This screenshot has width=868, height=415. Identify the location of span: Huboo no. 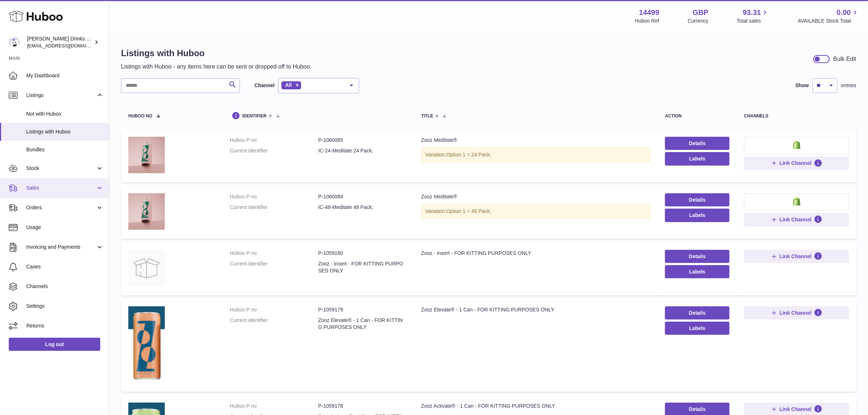
(140, 116).